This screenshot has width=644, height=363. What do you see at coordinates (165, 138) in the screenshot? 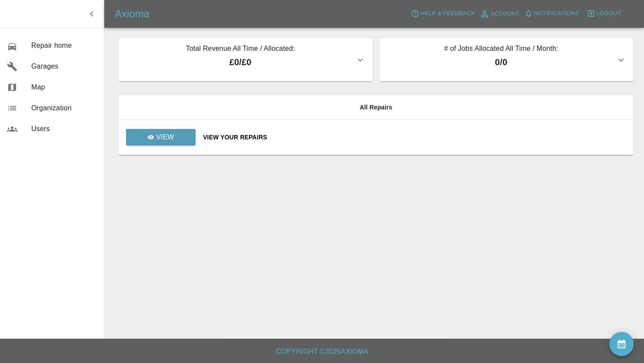
I see `p: View` at bounding box center [165, 138].